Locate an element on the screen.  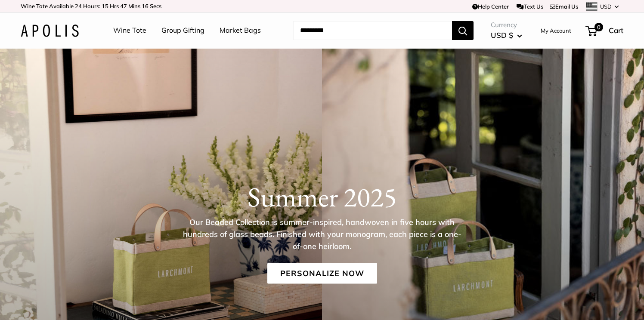
span: Hrs is located at coordinates (114, 6).